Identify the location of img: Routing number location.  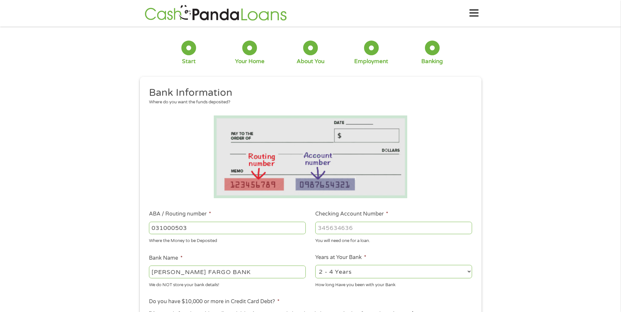
(310, 157).